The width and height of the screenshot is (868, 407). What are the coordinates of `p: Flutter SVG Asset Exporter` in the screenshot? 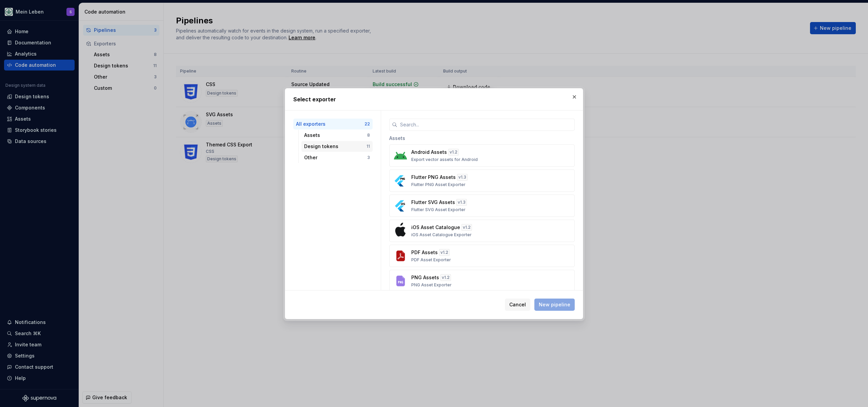 It's located at (438, 210).